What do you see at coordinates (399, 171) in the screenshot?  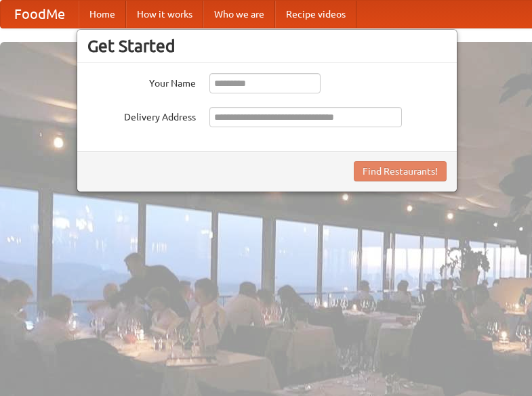 I see `button: Find Restaurants!` at bounding box center [399, 171].